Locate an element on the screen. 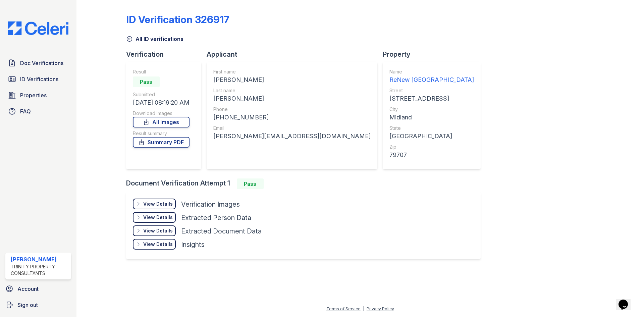 This screenshot has height=317, width=644. a: Terms of Service is located at coordinates (344, 309).